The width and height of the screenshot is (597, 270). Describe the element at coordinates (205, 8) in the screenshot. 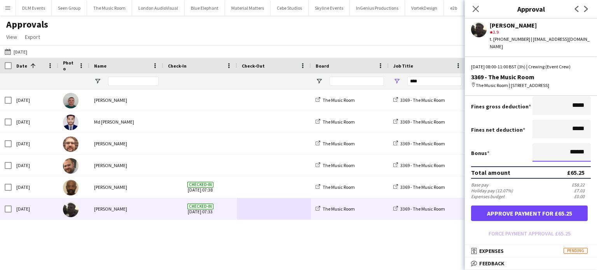

I see `button: Blue Elephant` at that location.